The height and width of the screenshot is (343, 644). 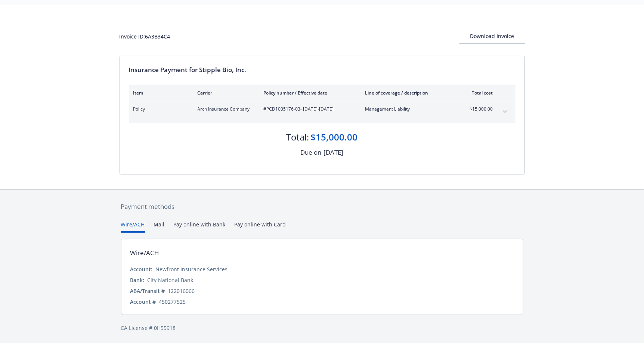 What do you see at coordinates (199, 226) in the screenshot?
I see `button: Pay online with Bank` at bounding box center [199, 226].